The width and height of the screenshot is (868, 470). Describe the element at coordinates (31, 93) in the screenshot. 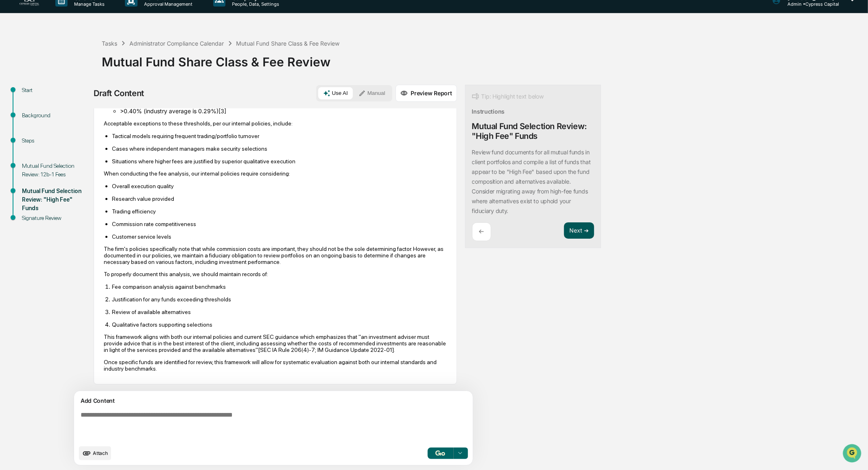

I see `div: Past conversations` at that location.